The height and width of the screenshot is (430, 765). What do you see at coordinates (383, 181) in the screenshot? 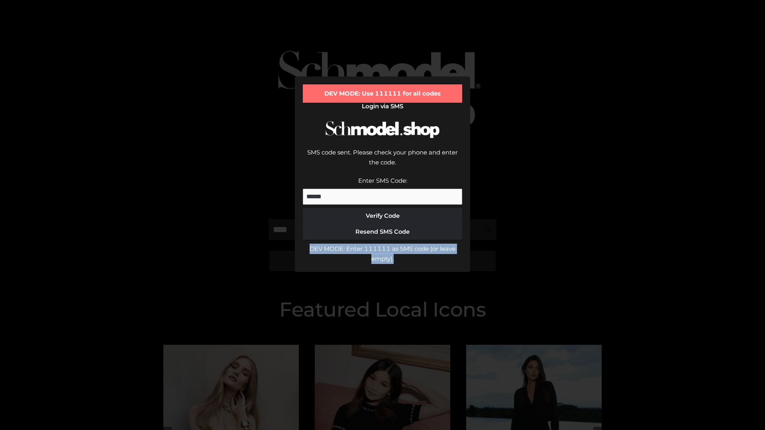
I see `label: Enter SMS Code:` at bounding box center [383, 181].